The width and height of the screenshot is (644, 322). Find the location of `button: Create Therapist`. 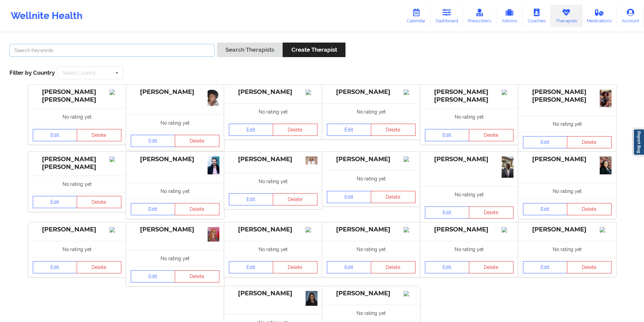

button: Create Therapist is located at coordinates (313, 50).